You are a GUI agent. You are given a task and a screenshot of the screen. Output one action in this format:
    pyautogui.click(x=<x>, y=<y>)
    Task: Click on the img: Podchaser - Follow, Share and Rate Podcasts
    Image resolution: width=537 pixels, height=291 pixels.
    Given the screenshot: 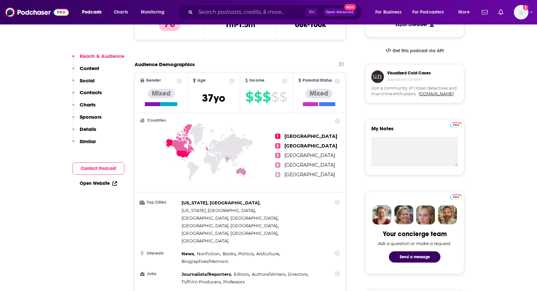 What is the action you would take?
    pyautogui.click(x=37, y=12)
    